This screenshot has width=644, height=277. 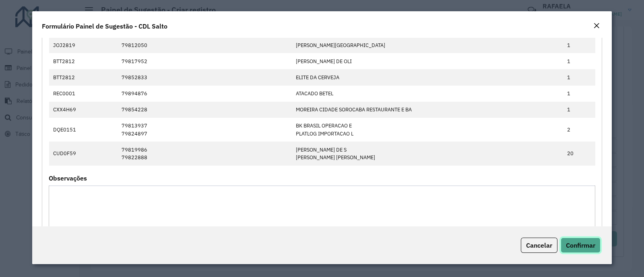 What do you see at coordinates (539, 245) in the screenshot?
I see `span: Cancelar` at bounding box center [539, 245].